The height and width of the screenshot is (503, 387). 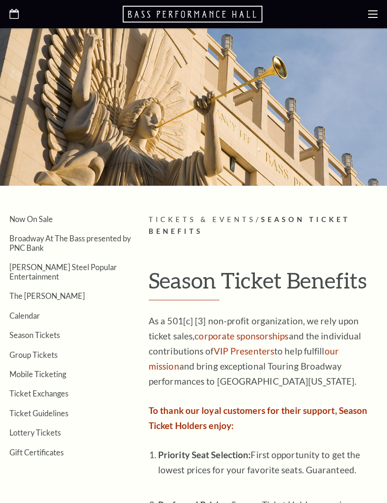 I want to click on a: Now On Sale, so click(x=31, y=219).